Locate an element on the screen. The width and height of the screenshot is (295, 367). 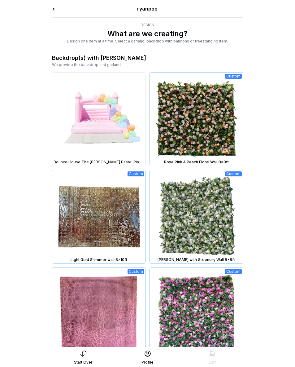
div: Rose Pink & Peach Floral Wall 8x8ft is located at coordinates (196, 162).